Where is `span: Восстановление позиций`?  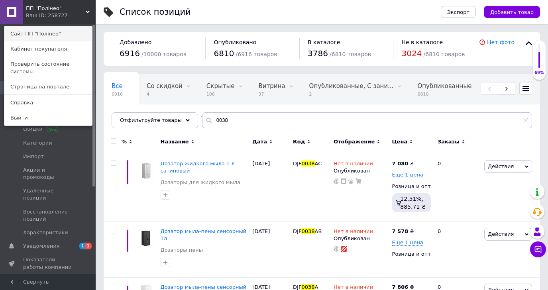 span: Восстановление позиций is located at coordinates (48, 216).